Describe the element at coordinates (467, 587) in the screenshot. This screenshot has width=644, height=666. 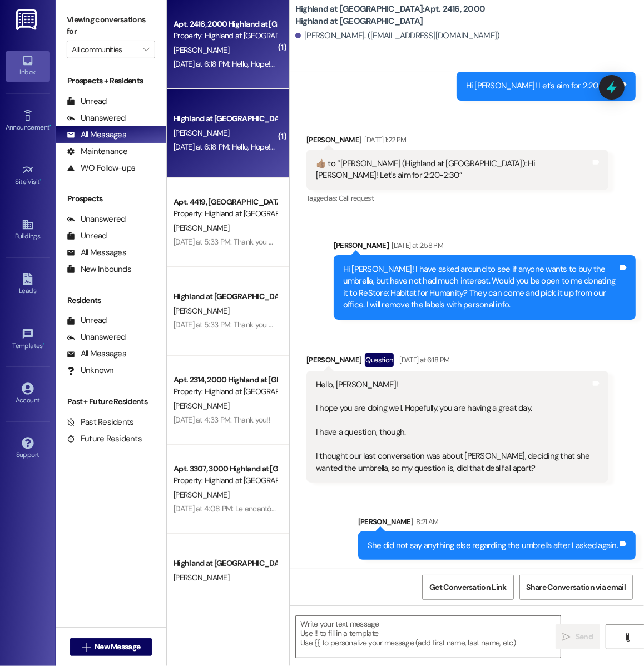
I see `button: Get Conversation Link` at that location.